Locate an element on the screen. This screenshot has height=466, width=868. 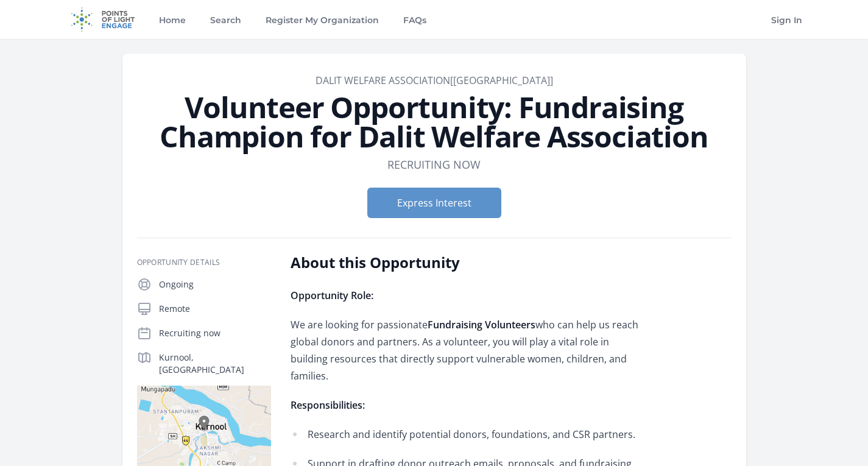
button: Express Interest is located at coordinates (434, 203).